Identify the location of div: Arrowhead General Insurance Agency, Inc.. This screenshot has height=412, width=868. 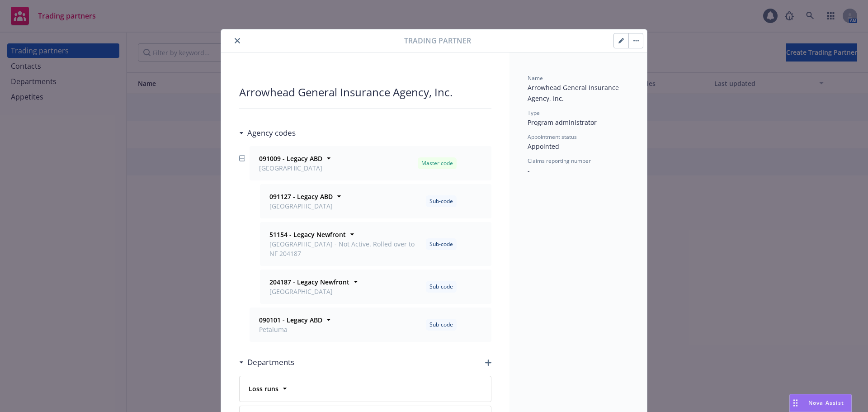
(366, 92).